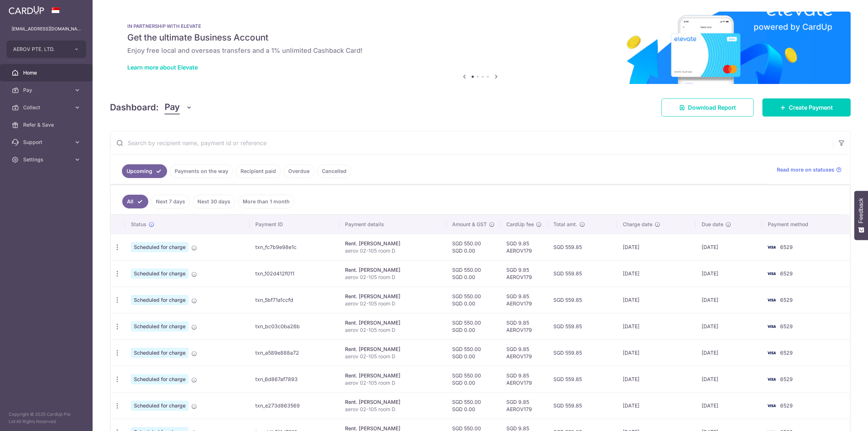 Image resolution: width=868 pixels, height=431 pixels. I want to click on a: Learn more about Elevate, so click(162, 68).